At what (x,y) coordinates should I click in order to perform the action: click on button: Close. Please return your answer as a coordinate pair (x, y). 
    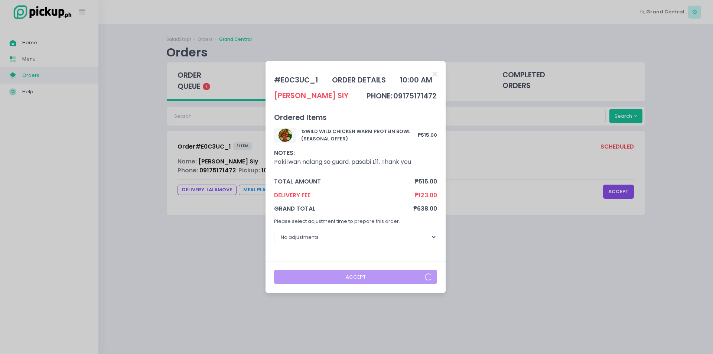
    Looking at the image, I should click on (434, 74).